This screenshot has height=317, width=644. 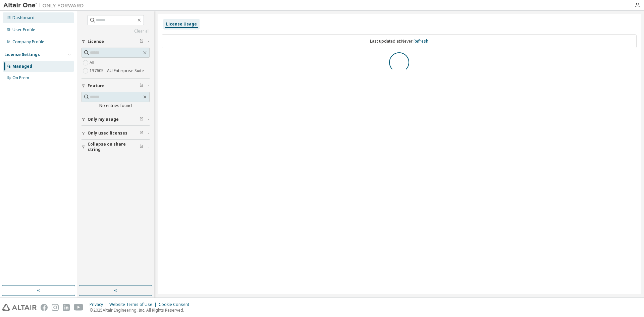 I want to click on button: Feature, so click(x=115, y=86).